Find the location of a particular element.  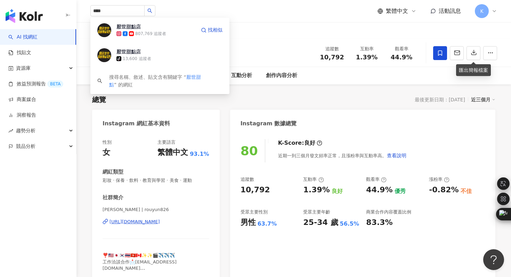

div: 搜尋名稱、敘述、貼文含有關鍵字 “ ” 的網紅 is located at coordinates (166, 81).